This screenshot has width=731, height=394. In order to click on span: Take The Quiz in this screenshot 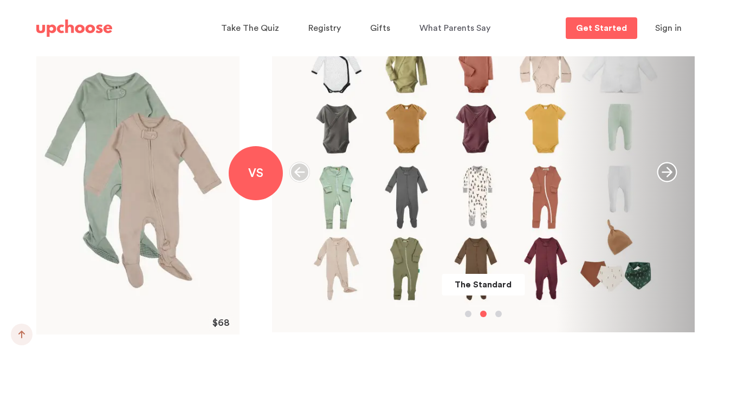, I will do `click(250, 28)`.